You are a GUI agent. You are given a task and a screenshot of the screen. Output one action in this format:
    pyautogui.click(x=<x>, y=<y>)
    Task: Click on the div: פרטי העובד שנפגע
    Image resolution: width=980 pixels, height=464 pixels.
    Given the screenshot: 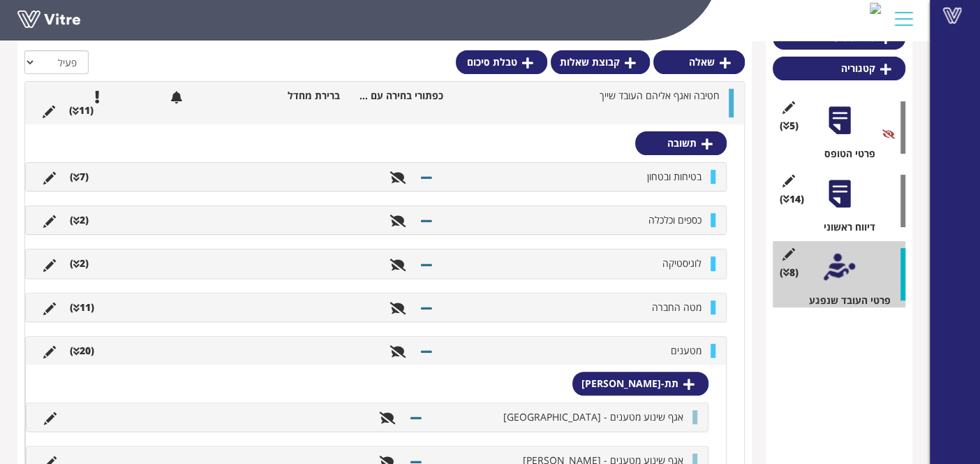 What is the action you would take?
    pyautogui.click(x=844, y=300)
    